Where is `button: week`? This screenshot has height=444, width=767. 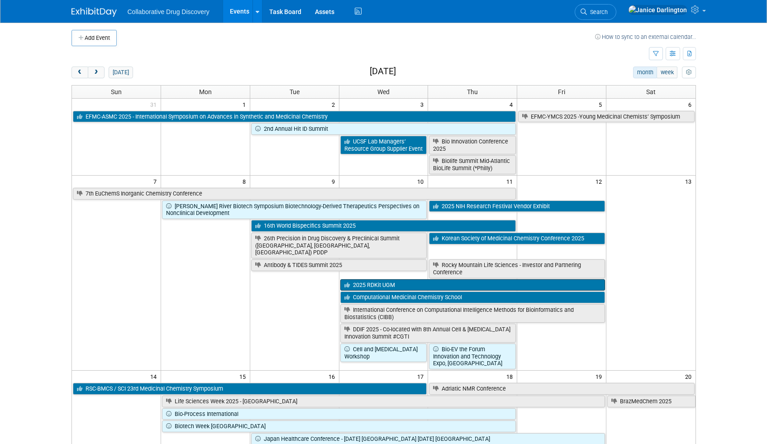
button: week is located at coordinates (667, 72).